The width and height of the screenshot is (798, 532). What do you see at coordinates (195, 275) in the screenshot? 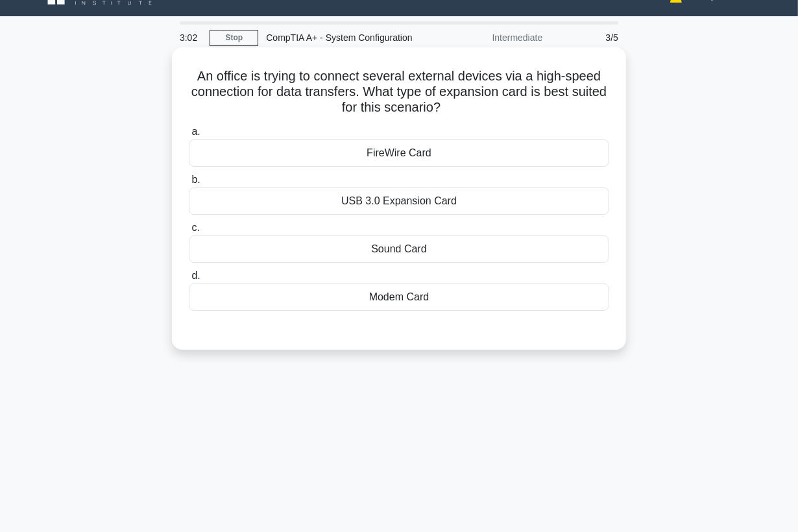
I see `span: d.` at bounding box center [195, 275].